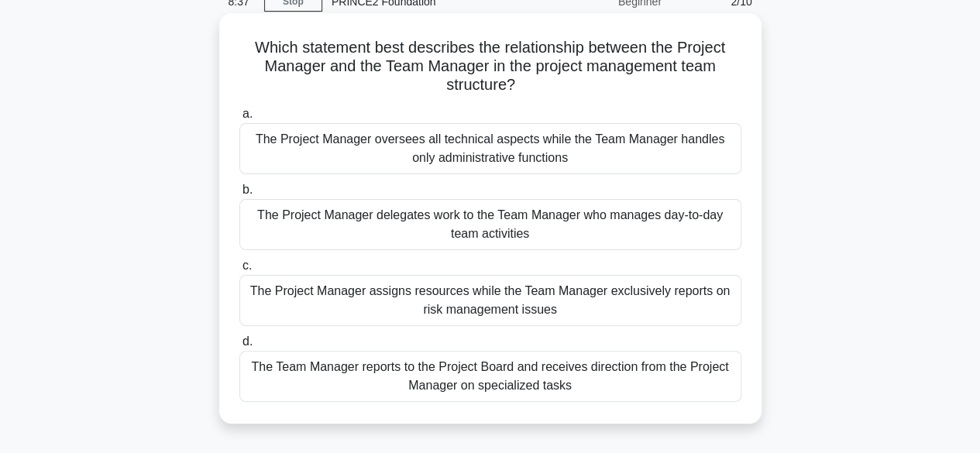  Describe the element at coordinates (490, 149) in the screenshot. I see `div: The Project Manager oversees all technical aspects while the Team Manager handles only administra...` at that location.